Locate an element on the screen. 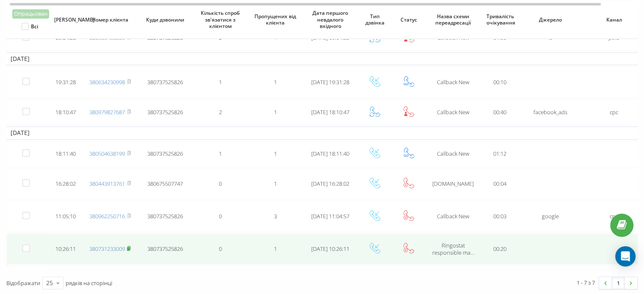  span: 3 is located at coordinates (275, 216).